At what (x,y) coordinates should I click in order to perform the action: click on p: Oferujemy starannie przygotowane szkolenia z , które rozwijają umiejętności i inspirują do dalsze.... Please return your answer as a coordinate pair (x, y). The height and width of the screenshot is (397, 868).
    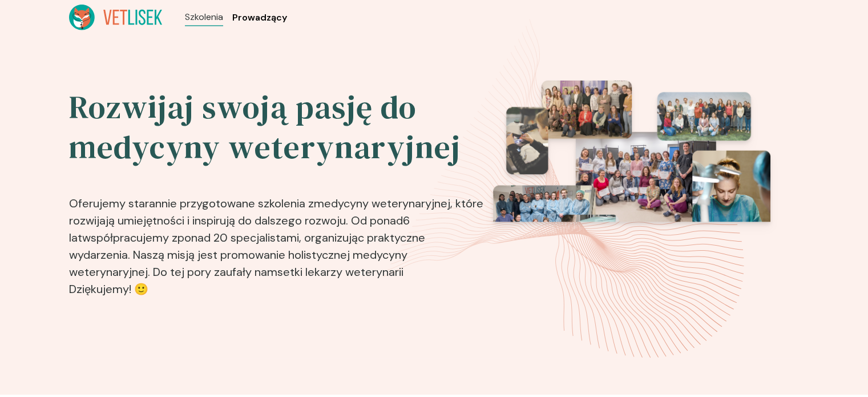
    Looking at the image, I should click on (277, 240).